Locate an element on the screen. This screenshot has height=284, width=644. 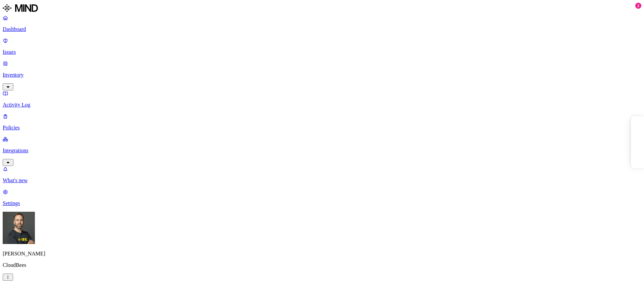
a: What's new is located at coordinates (322, 175).